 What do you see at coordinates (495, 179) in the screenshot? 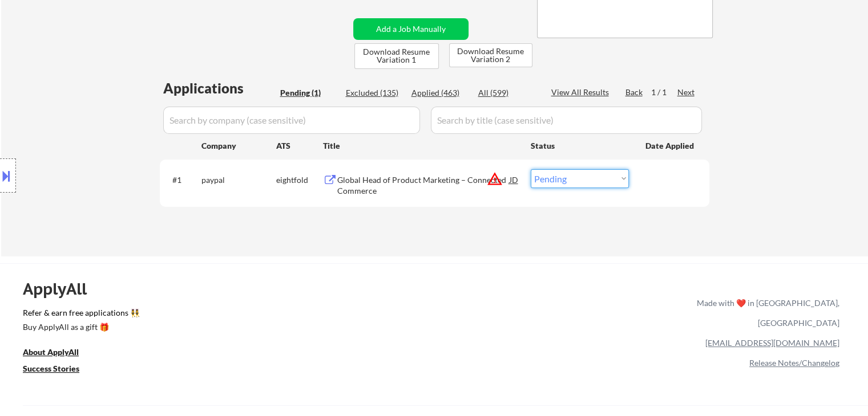
I see `button: warning_amber` at bounding box center [495, 179].